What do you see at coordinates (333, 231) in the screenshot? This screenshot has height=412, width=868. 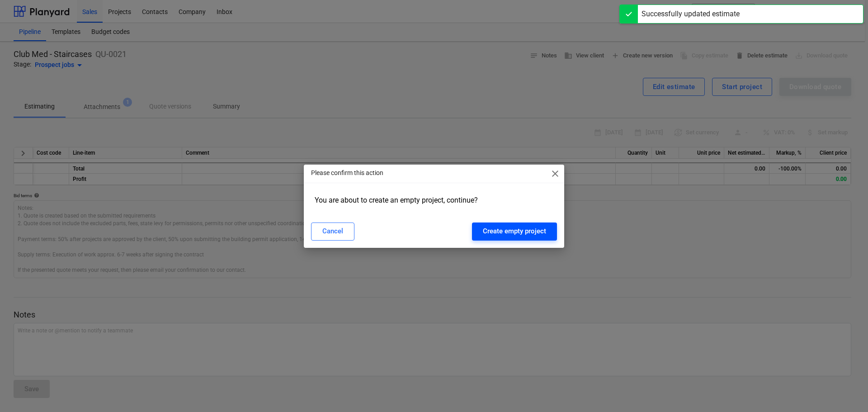 I see `div: Cancel` at bounding box center [333, 231].